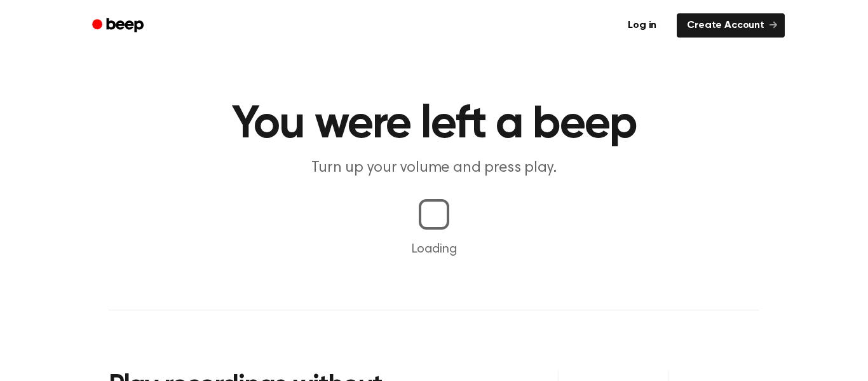  What do you see at coordinates (434, 167) in the screenshot?
I see `p: Turn up your volume and press play.` at bounding box center [434, 167].